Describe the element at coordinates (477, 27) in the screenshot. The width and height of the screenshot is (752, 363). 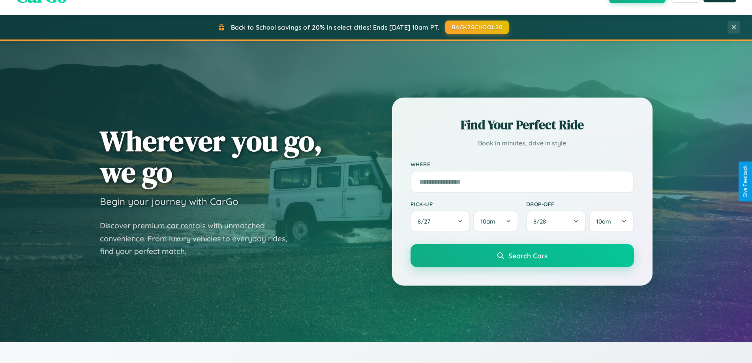
I see `button: BACK2SCHOOL20` at that location.